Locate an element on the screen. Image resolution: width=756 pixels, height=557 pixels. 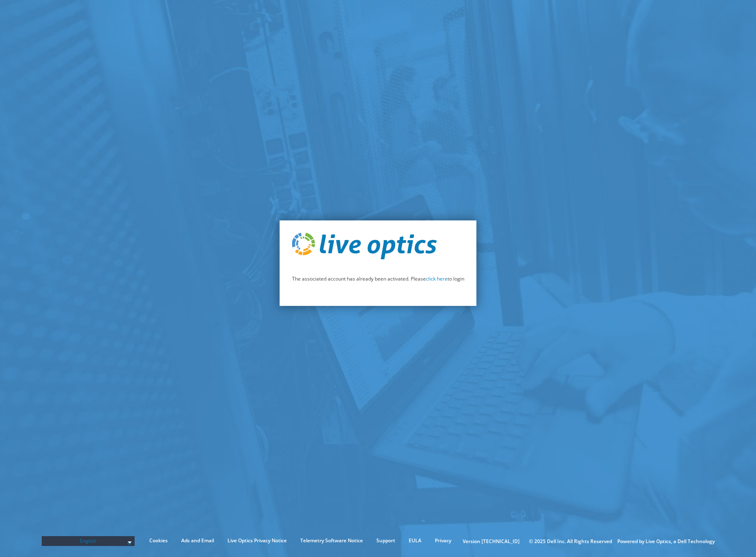
img: live_optics_svg.svg is located at coordinates (364, 247).